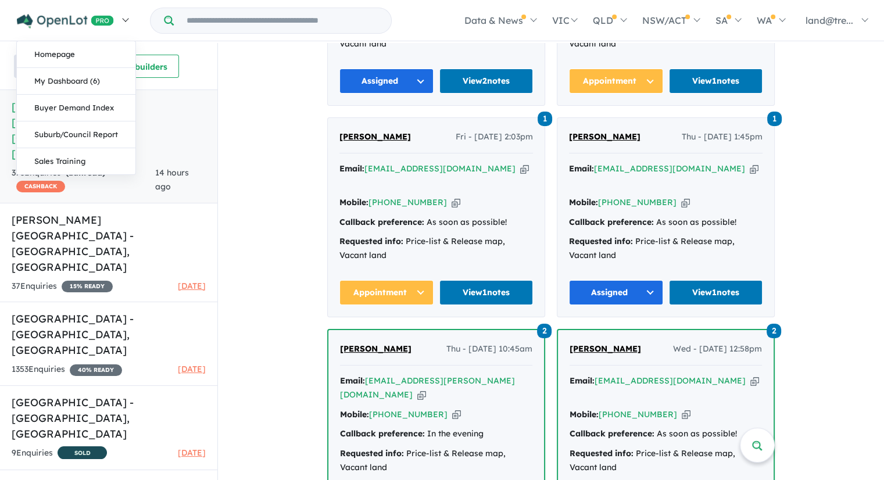 The image size is (884, 480). Describe the element at coordinates (829, 20) in the screenshot. I see `span: land@tre...` at that location.